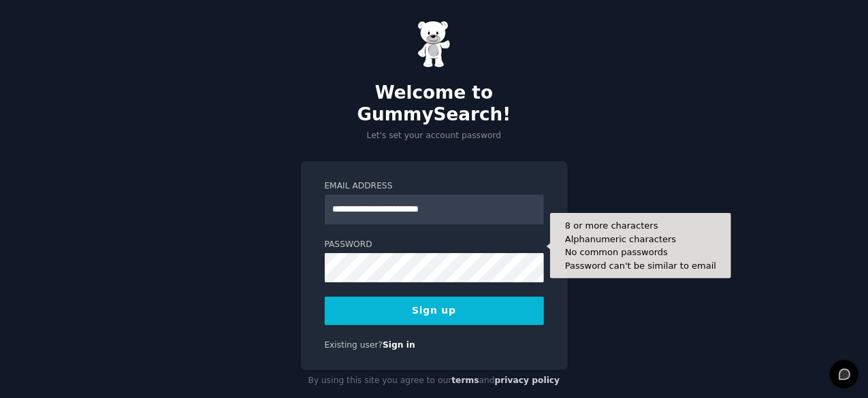 The image size is (868, 398). Describe the element at coordinates (527, 380) in the screenshot. I see `a: privacy policy` at that location.